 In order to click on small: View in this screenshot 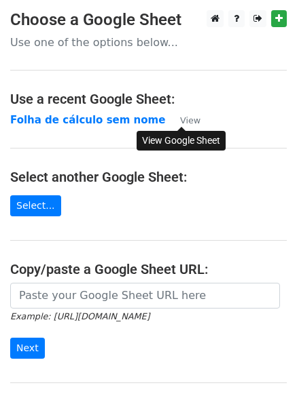, I will do `click(190, 120)`.